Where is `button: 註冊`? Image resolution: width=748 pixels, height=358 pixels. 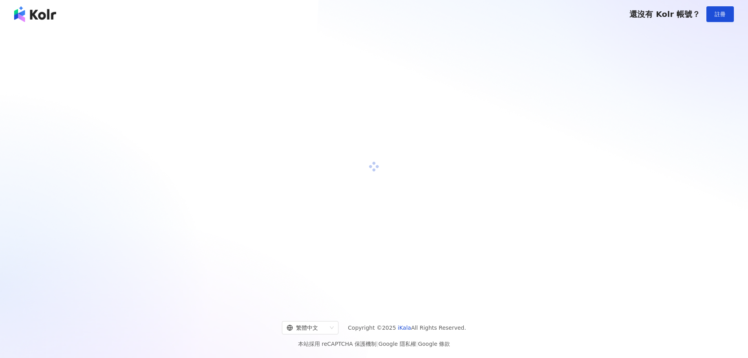 button: 註冊 is located at coordinates (720, 14).